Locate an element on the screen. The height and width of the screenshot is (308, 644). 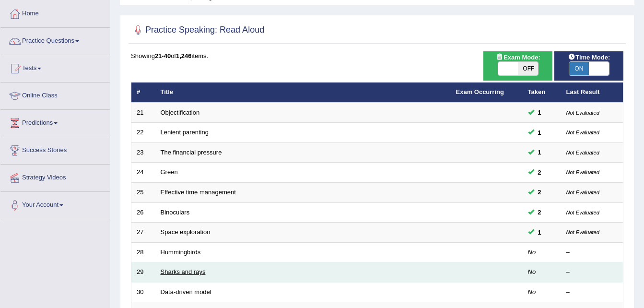
h2: Practice Speaking: Read Aloud is located at coordinates (198, 30).